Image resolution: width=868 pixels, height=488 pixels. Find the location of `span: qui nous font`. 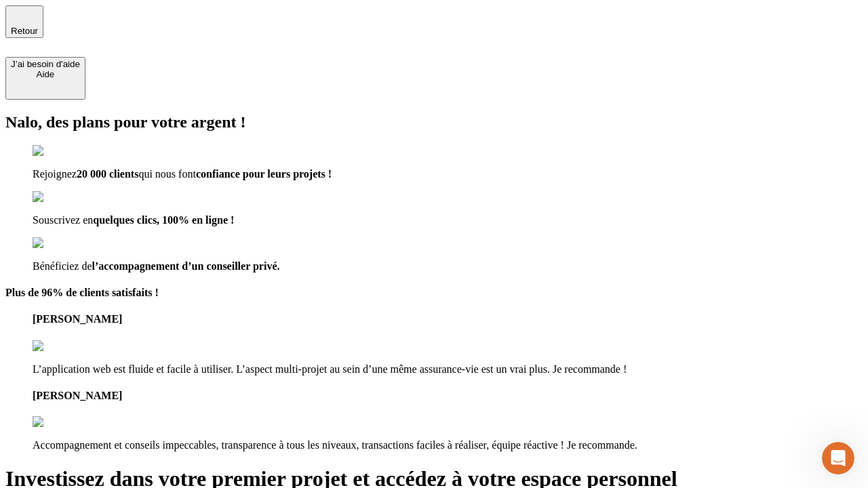

span: qui nous font is located at coordinates (166, 174).